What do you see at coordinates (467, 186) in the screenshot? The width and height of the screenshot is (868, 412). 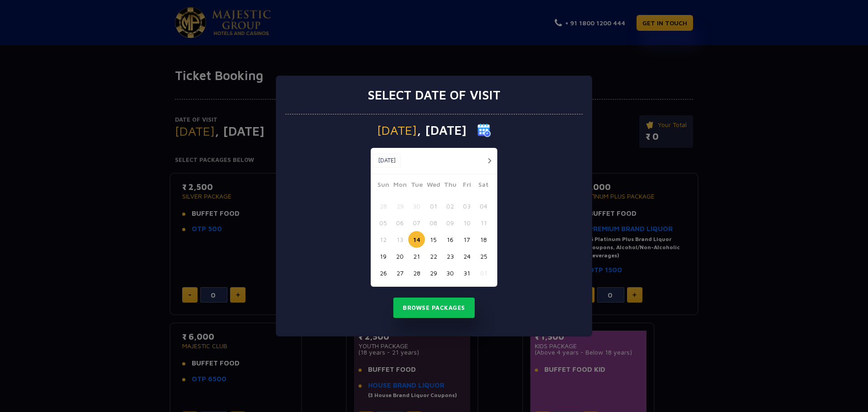 I see `span: Fri` at bounding box center [467, 186].